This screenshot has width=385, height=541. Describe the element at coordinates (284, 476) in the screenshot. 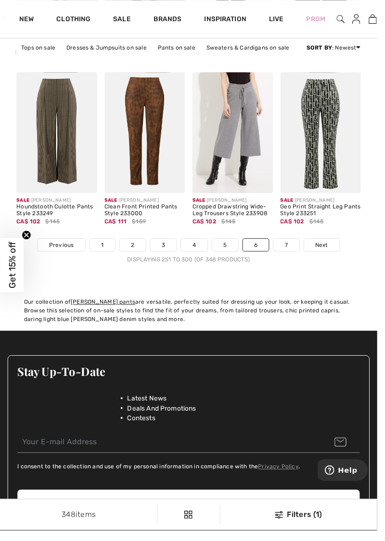

I see `a: Privacy Policy` at that location.